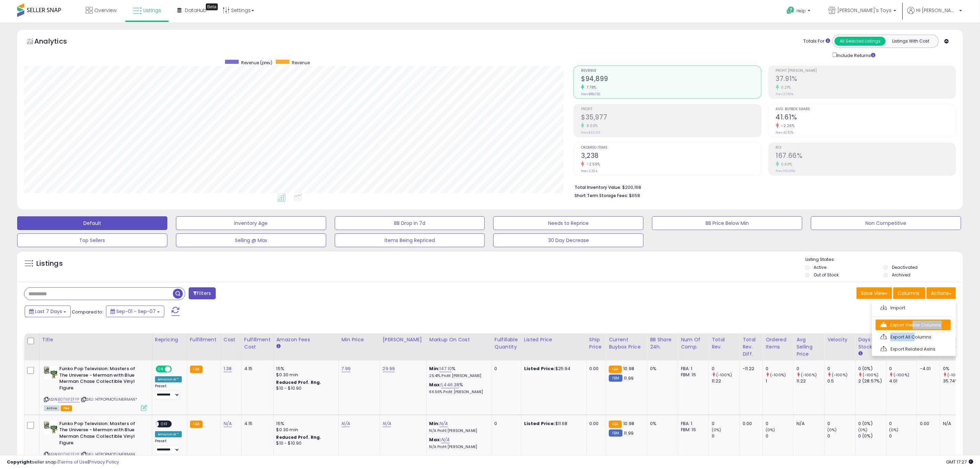 Image resolution: width=980 pixels, height=469 pixels. I want to click on span: ROI, so click(865, 148).